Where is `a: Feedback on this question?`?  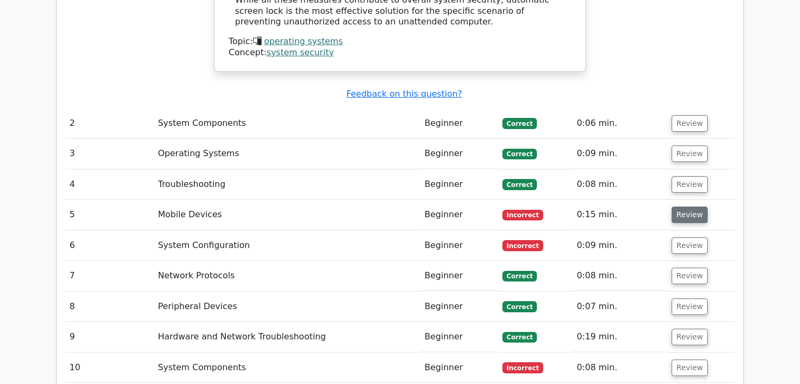 a: Feedback on this question? is located at coordinates (404, 93).